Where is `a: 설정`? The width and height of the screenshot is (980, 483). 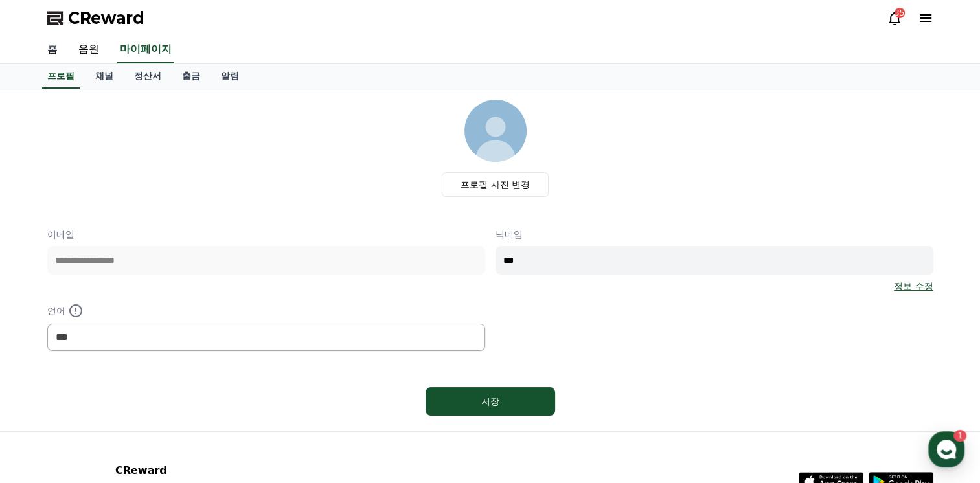
a: 설정 is located at coordinates (208, 392).